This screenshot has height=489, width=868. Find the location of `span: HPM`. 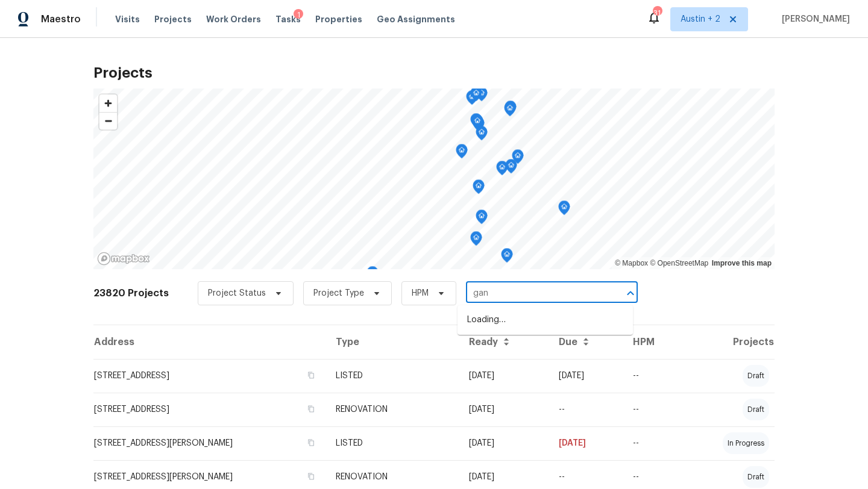

span: HPM is located at coordinates (420, 293).